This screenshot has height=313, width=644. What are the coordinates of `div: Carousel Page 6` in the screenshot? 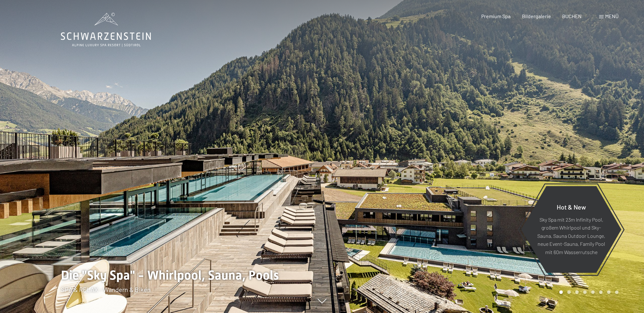 It's located at (601, 292).